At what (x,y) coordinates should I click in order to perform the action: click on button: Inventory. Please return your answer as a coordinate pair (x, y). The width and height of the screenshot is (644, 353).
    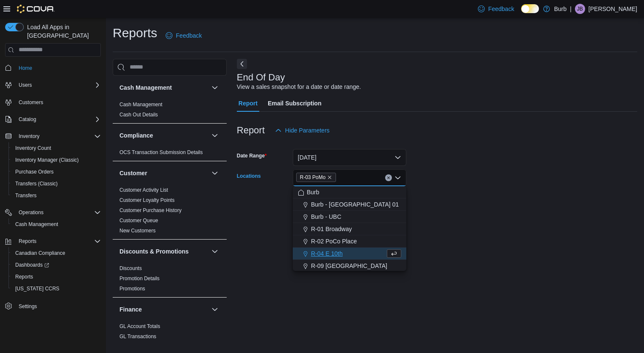
    Looking at the image, I should click on (29, 136).